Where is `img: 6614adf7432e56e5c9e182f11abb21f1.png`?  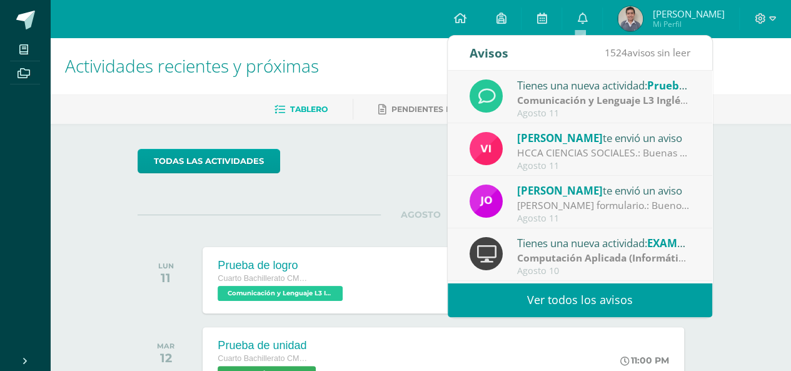
img: 6614adf7432e56e5c9e182f11abb21f1.png is located at coordinates (486, 201).